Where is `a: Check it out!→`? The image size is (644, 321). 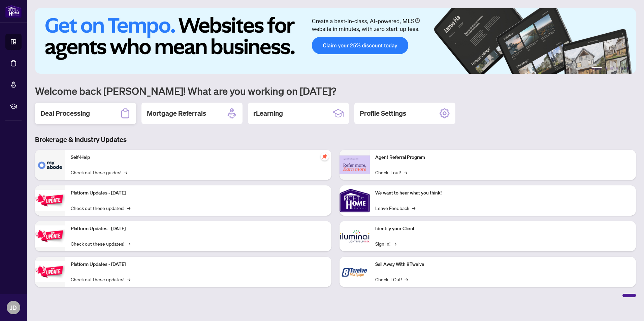
a: Check it out!→ is located at coordinates (391, 172).